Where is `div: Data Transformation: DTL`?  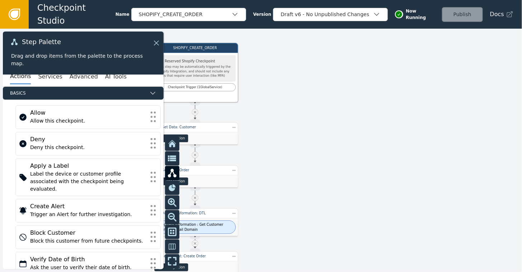 div: Data Transformation: DTL is located at coordinates (195, 214).